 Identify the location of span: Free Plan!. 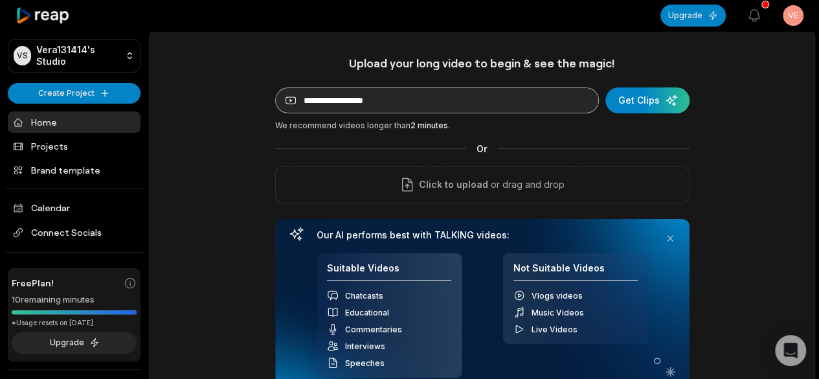
(32, 282).